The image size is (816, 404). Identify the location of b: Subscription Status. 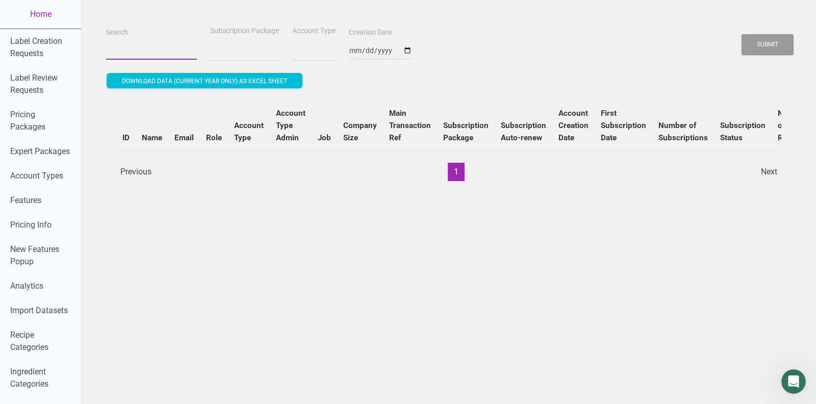
(742, 132).